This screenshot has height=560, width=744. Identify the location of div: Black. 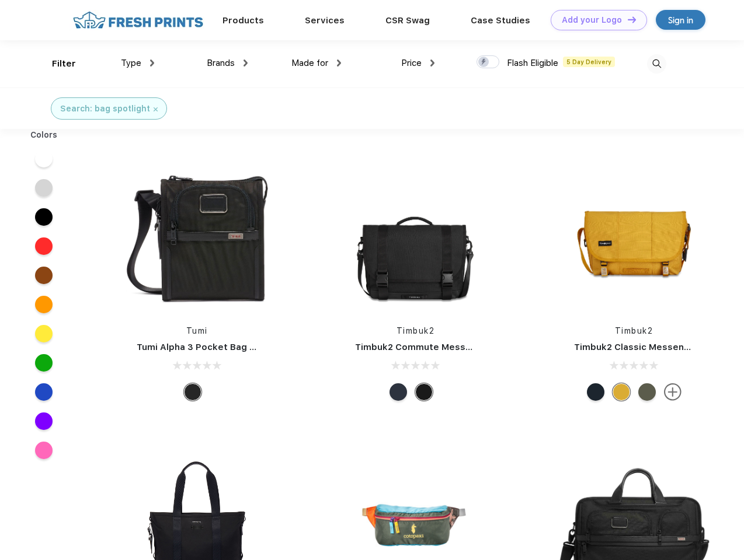
(193, 392).